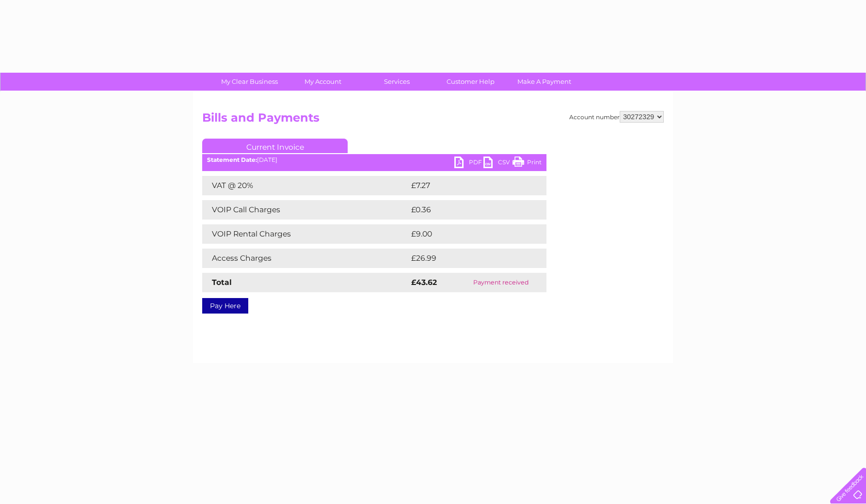 The height and width of the screenshot is (504, 866). Describe the element at coordinates (469, 164) in the screenshot. I see `a: PDF` at that location.